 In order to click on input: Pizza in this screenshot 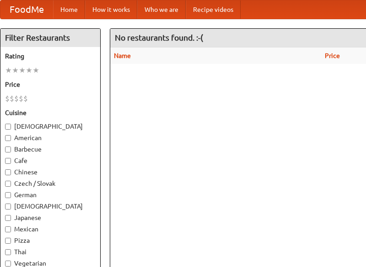, I will do `click(8, 241)`.